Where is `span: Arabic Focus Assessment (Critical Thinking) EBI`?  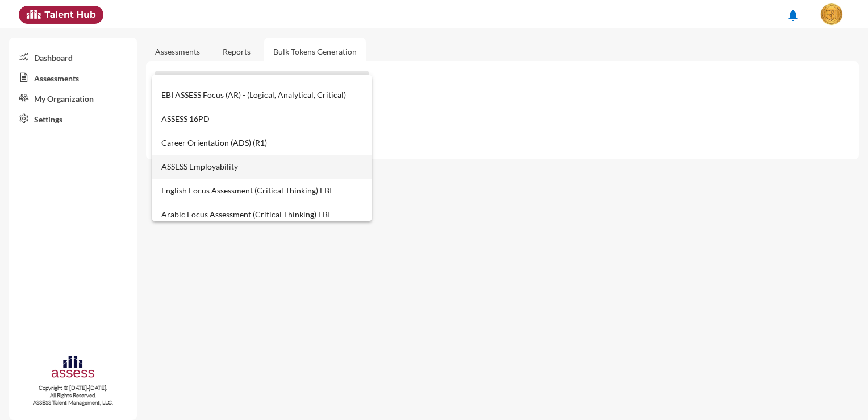
span: Arabic Focus Assessment (Critical Thinking) EBI is located at coordinates (262, 215).